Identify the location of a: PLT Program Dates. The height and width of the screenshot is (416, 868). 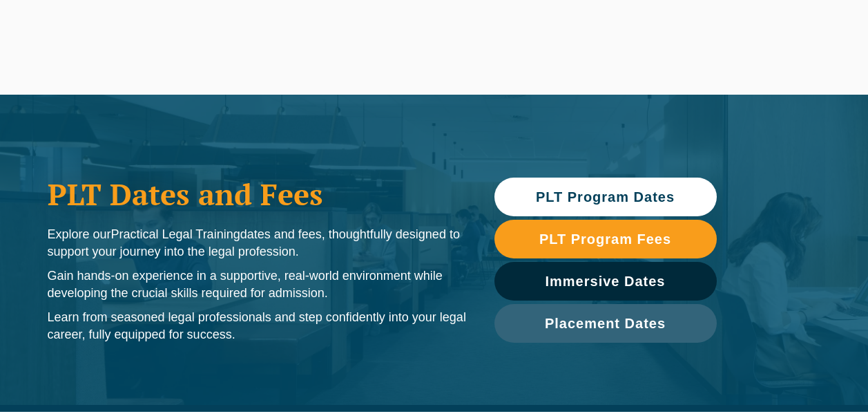
(605, 197).